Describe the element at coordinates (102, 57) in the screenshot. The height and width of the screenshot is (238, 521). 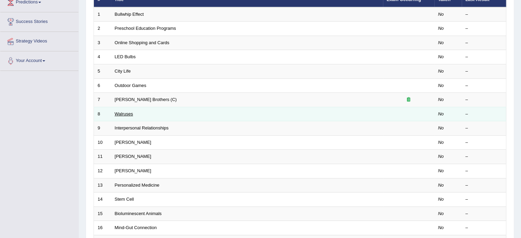
I see `td: 4` at that location.